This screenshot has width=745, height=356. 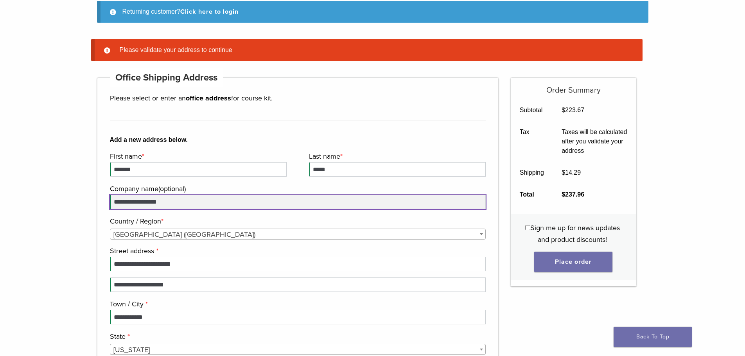 I want to click on span: Sign me up for news updates and product discounts!, so click(x=575, y=234).